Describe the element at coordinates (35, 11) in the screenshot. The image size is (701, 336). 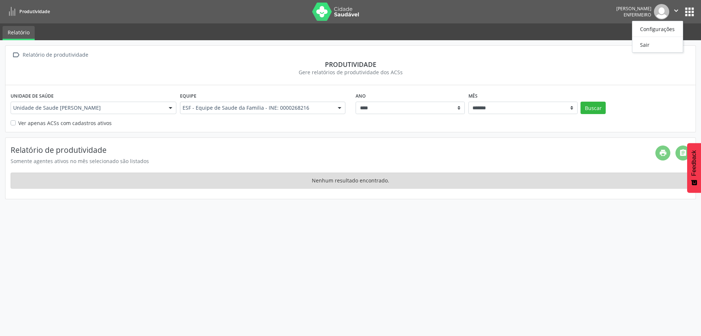
I see `span: Produtividade` at that location.